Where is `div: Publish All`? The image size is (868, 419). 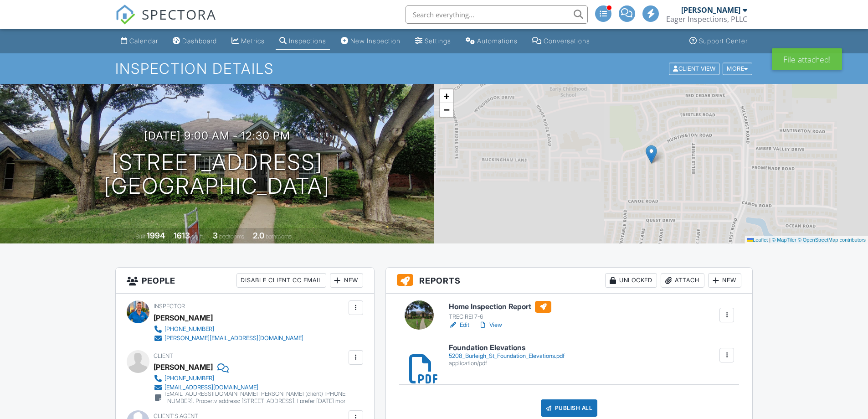
div: Publish All is located at coordinates (569, 408).